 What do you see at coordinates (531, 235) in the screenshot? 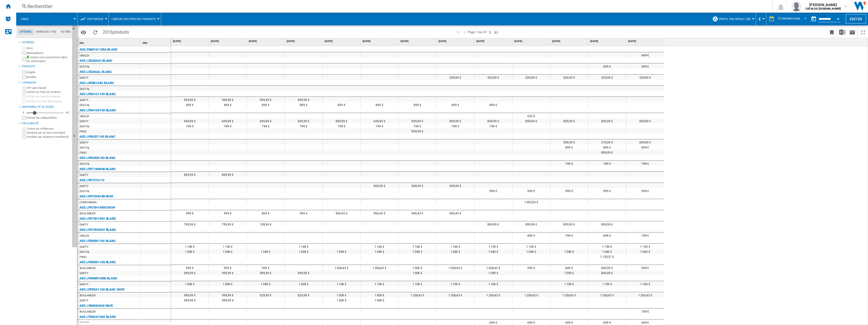
I see `div: 849 €` at bounding box center [531, 235].